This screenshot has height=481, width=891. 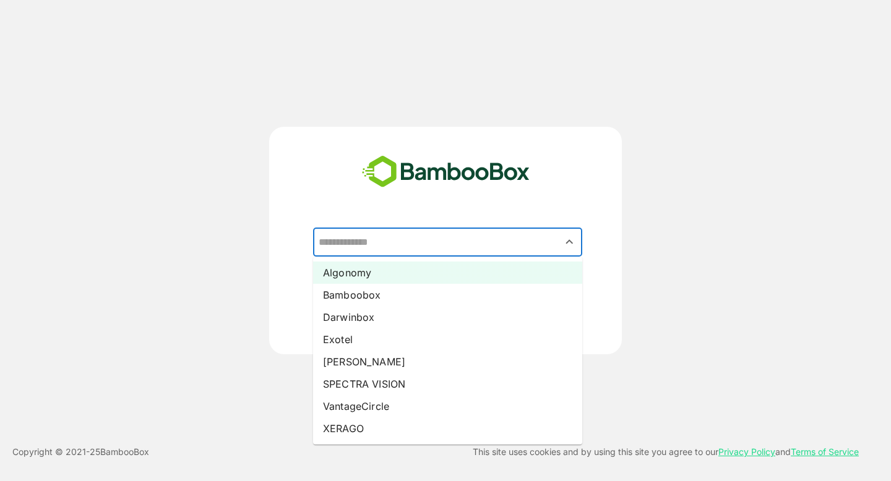 I want to click on a: Privacy Policy, so click(x=747, y=452).